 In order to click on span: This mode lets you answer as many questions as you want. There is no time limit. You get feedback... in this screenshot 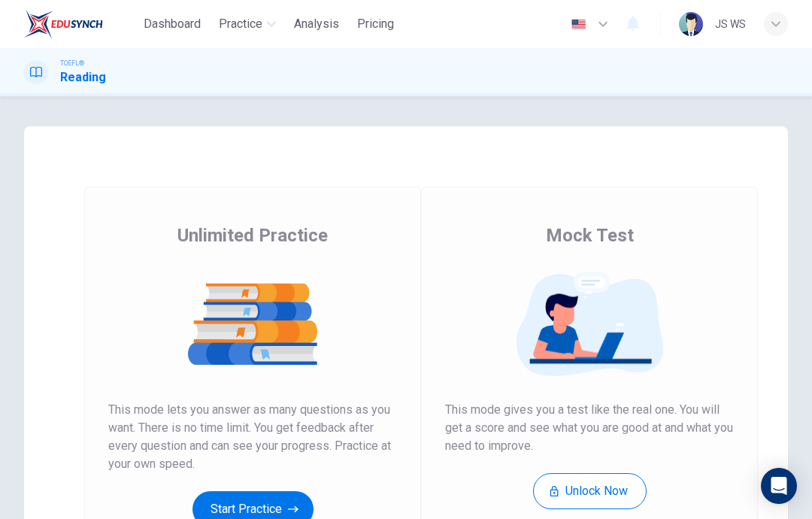, I will do `click(253, 437)`.